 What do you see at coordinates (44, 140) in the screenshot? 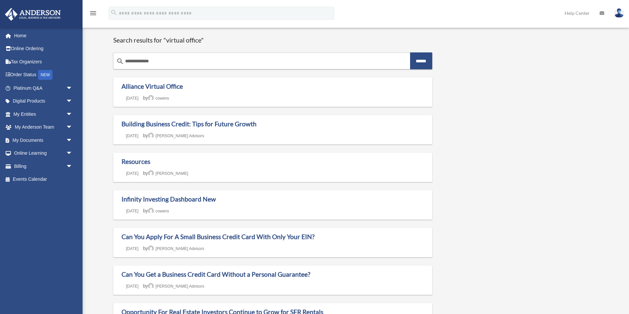
I see `a: My Documentsarrow_drop_down` at bounding box center [44, 140].